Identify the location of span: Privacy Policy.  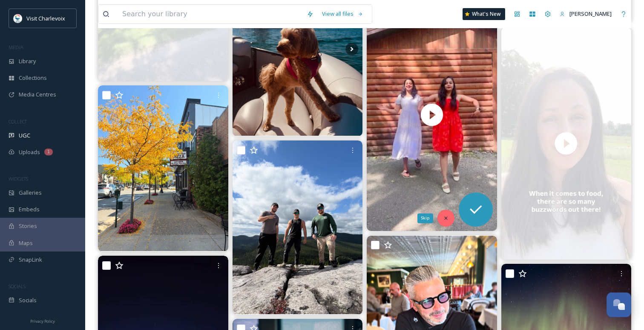
(43, 321).